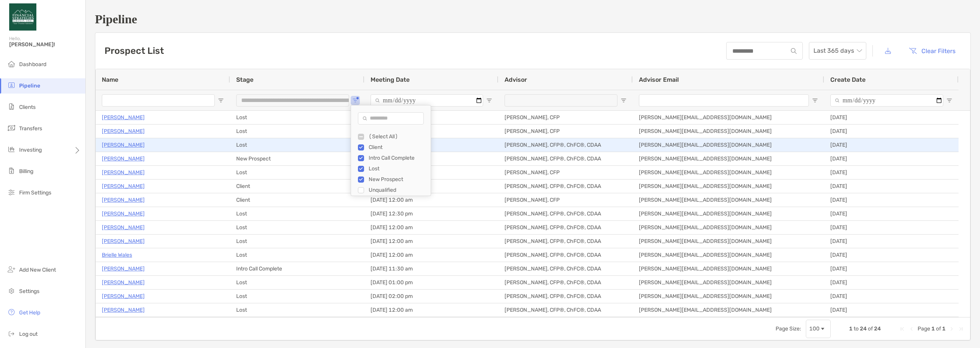 The image size is (980, 348). I want to click on span: Billing, so click(26, 171).